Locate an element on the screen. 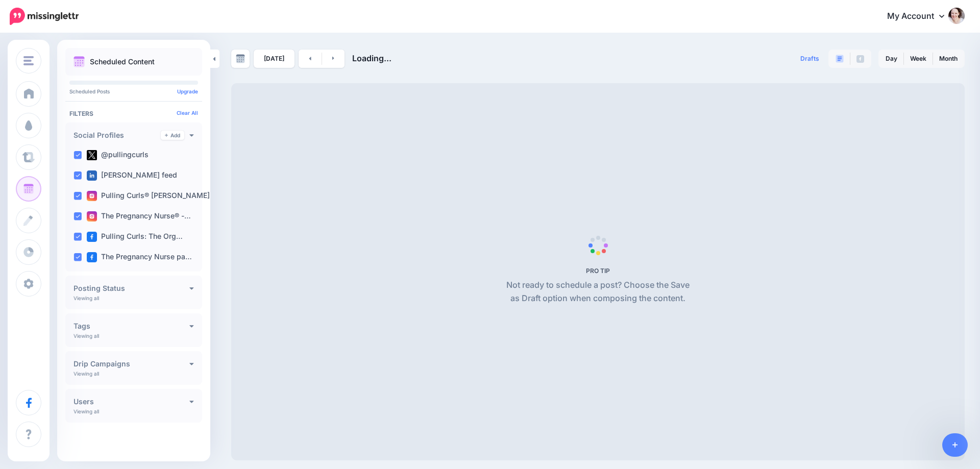  h4: Users is located at coordinates (131, 402).